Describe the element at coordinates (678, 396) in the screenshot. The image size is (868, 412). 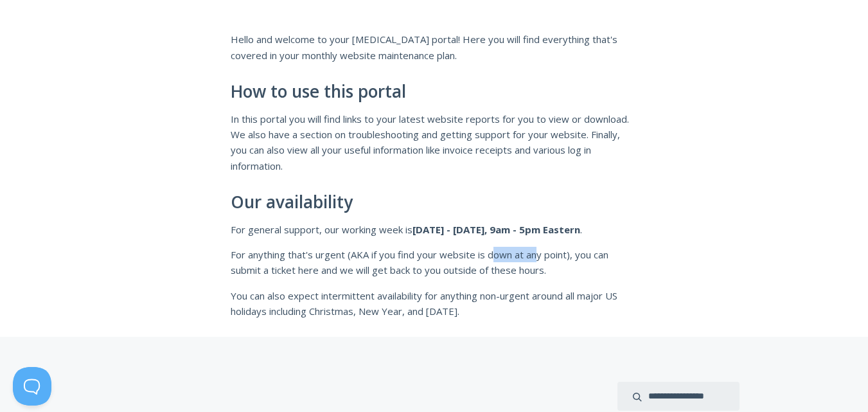
I see `input: search input` at that location.